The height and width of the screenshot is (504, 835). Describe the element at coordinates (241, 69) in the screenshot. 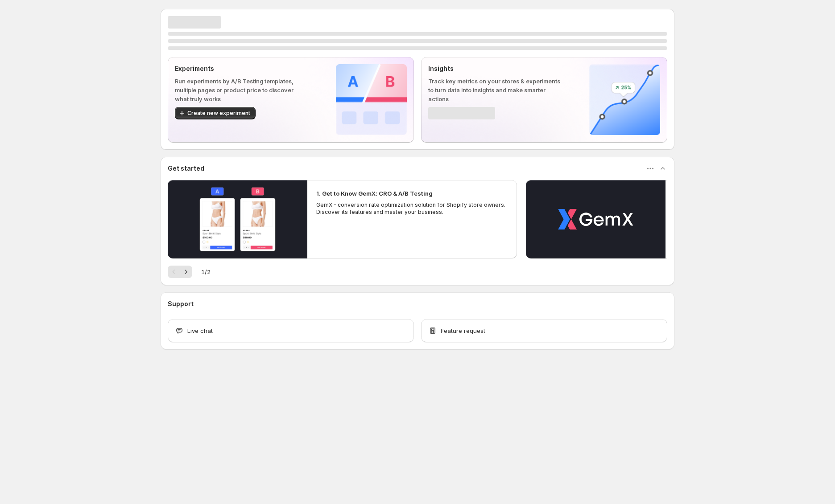

I see `p: Experiments` at that location.